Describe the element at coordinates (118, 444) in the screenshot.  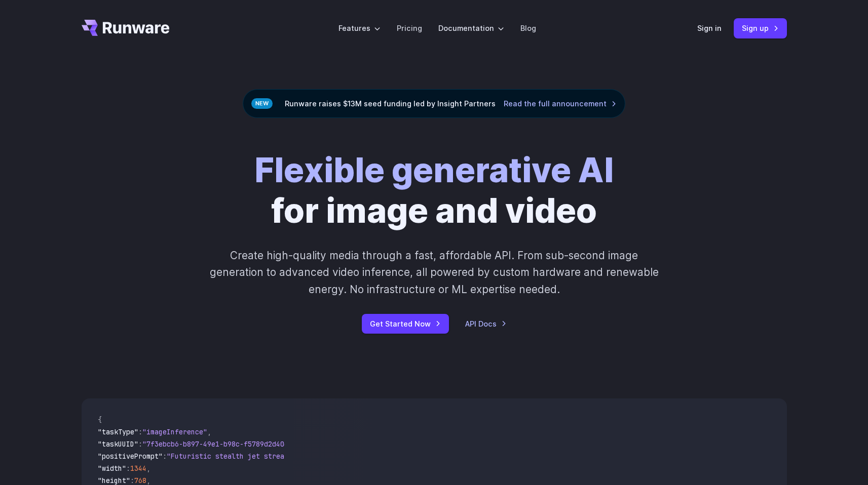
I see `span: "taskUUID"` at that location.